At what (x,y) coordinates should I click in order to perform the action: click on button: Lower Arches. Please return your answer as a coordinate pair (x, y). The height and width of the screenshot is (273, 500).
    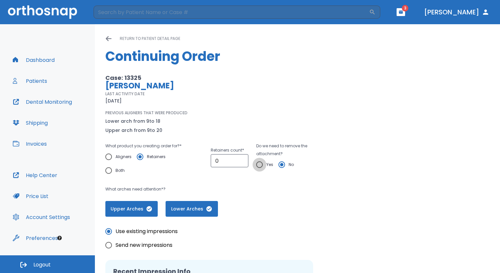
    Looking at the image, I should click on (192, 209).